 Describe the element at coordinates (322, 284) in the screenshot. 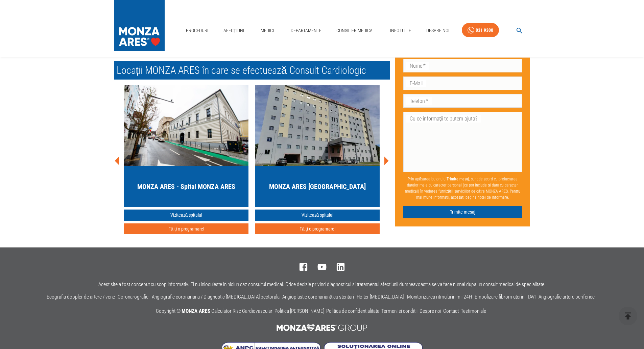

I see `p: Acest site a fost conceput cu scop informativ. El nu inlocuieste in niciun caz consultul medical....` at that location.